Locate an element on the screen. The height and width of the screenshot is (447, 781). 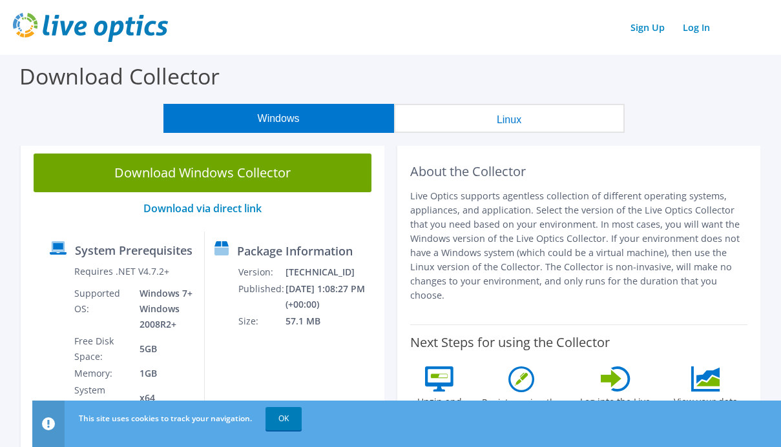
td: Windows 7+ Windows 2008R2+ is located at coordinates (162, 309).